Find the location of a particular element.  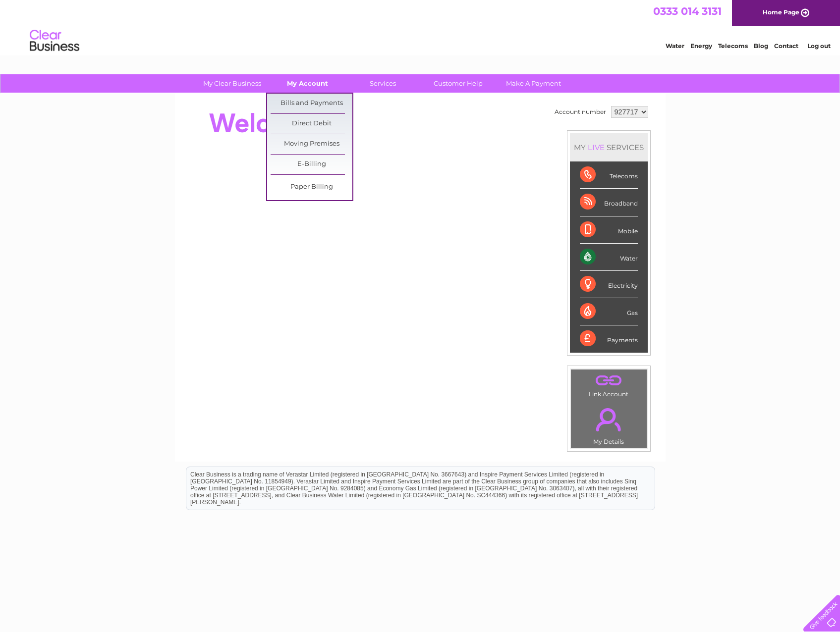

span: 0333 014 3131 is located at coordinates (687, 11).